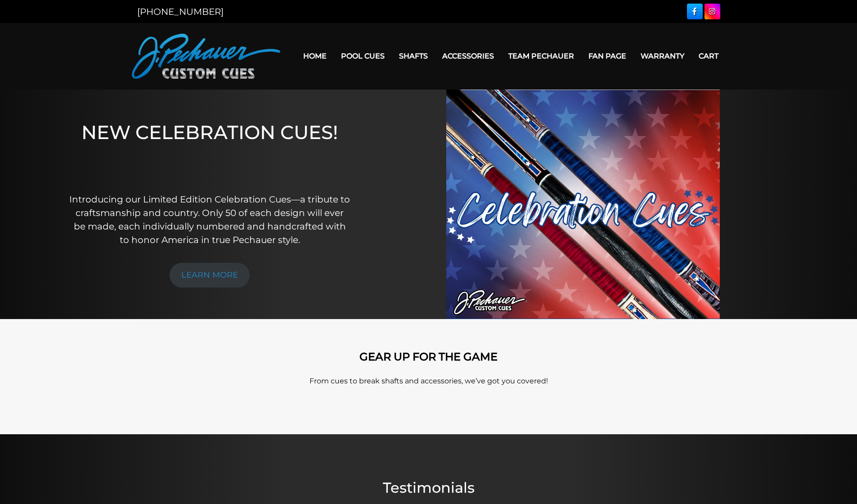  What do you see at coordinates (428, 356) in the screenshot?
I see `strong: GEAR UP FOR THE GAME` at bounding box center [428, 356].